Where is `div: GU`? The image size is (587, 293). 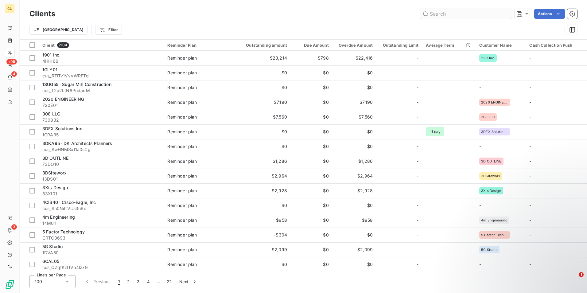 div: GU is located at coordinates (10, 9).